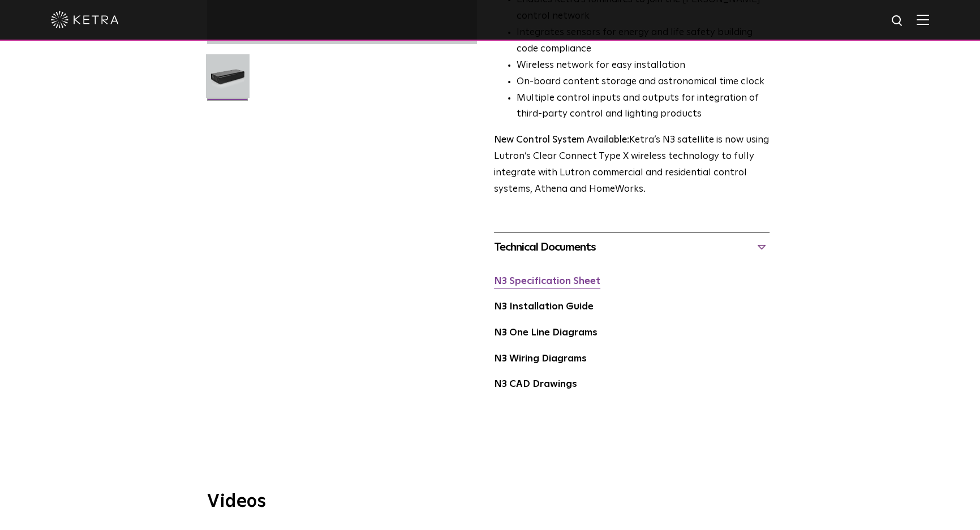 Image resolution: width=980 pixels, height=530 pixels. I want to click on a: N3 CAD Drawings, so click(535, 384).